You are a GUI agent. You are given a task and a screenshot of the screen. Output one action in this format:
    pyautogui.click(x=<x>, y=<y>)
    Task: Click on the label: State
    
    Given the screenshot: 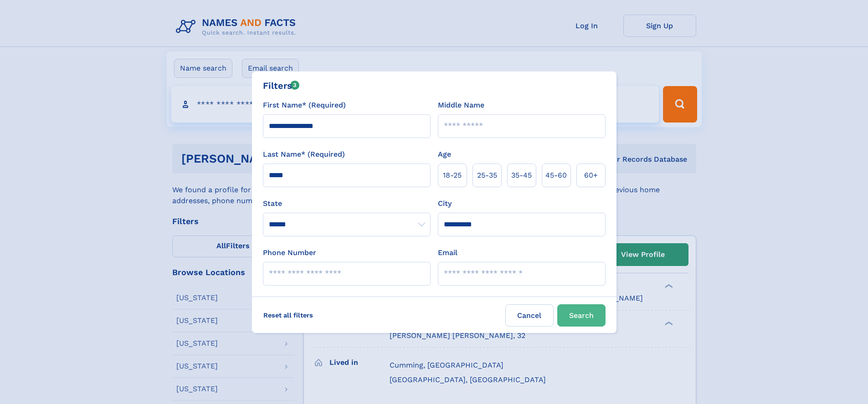 What is the action you would take?
    pyautogui.click(x=347, y=204)
    